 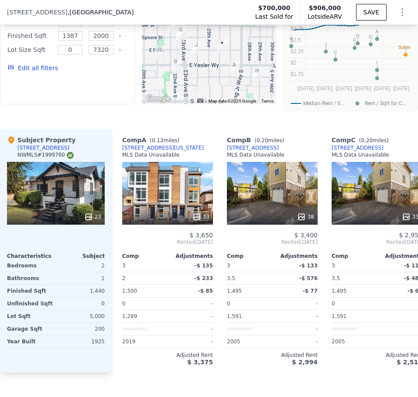 I want to click on div: Lot Size Sqft, so click(x=30, y=50).